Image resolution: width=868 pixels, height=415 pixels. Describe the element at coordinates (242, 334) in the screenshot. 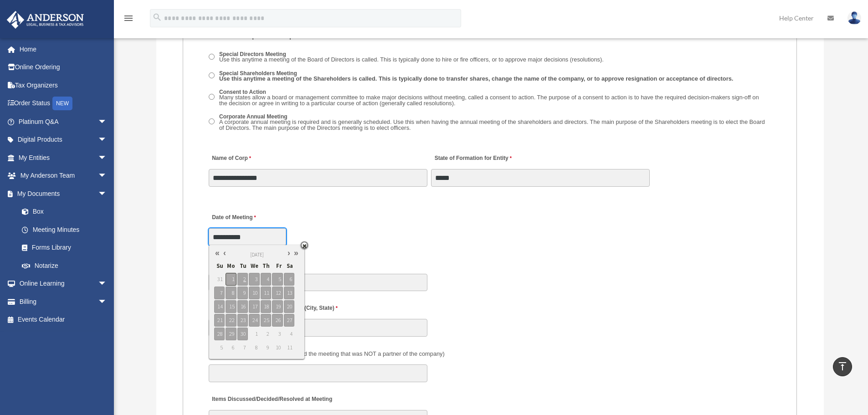

I see `span: 30` at that location.